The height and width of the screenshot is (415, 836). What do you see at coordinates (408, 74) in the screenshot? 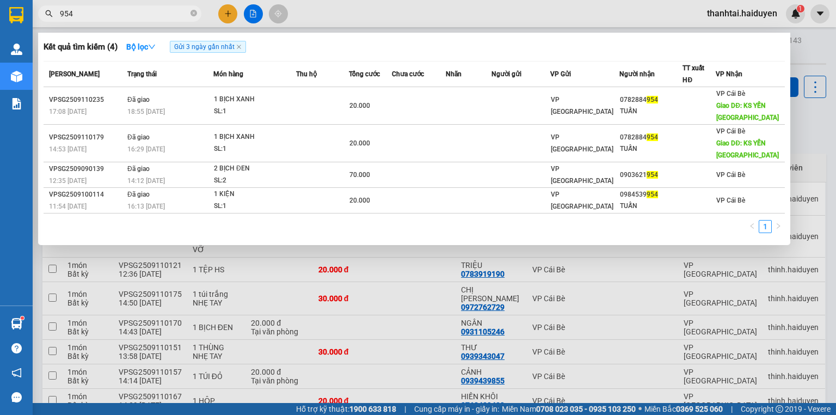
I see `span: Chưa cước` at bounding box center [408, 74].